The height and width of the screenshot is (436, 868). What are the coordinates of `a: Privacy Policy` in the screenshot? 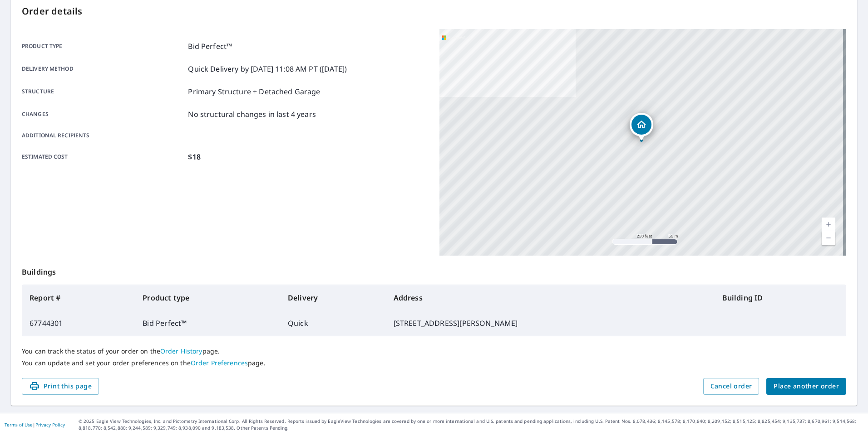 It's located at (50, 425).